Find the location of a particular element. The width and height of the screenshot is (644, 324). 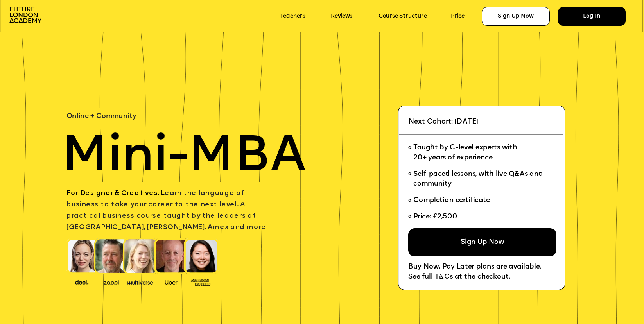

img: image-99cff0b2-a396-4aab-8550-cf4071da2cb9.png is located at coordinates (171, 282).